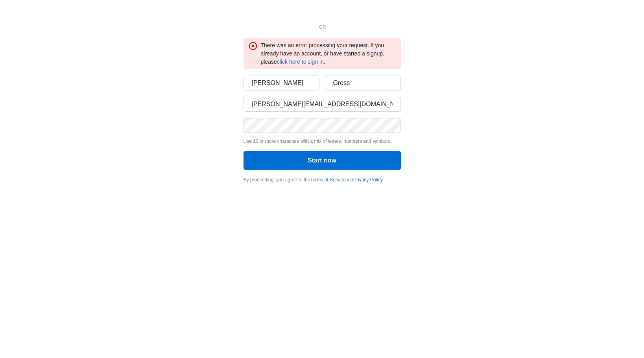  Describe the element at coordinates (322, 180) in the screenshot. I see `div: By proceeding, you agree to the and` at that location.